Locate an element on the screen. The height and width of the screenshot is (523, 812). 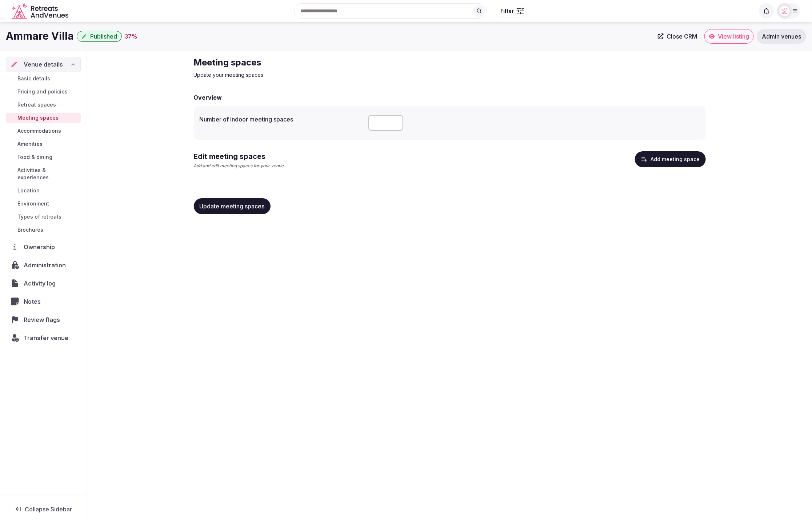
span: Activity log is located at coordinates (41, 284).